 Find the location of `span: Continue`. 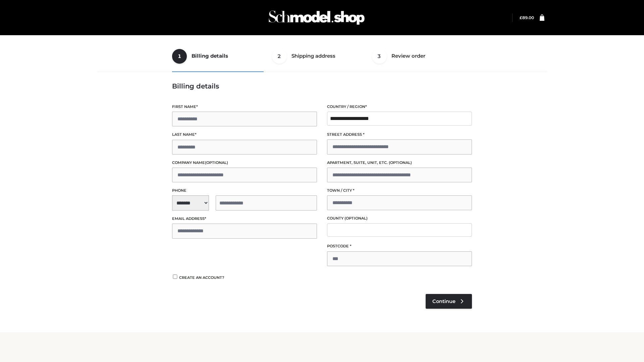

span: Continue is located at coordinates (444, 301).